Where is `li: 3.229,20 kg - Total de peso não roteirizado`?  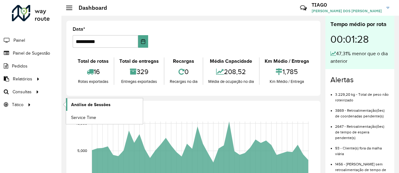 li: 3.229,20 kg - Total de peso não roteirizado is located at coordinates (362, 95).